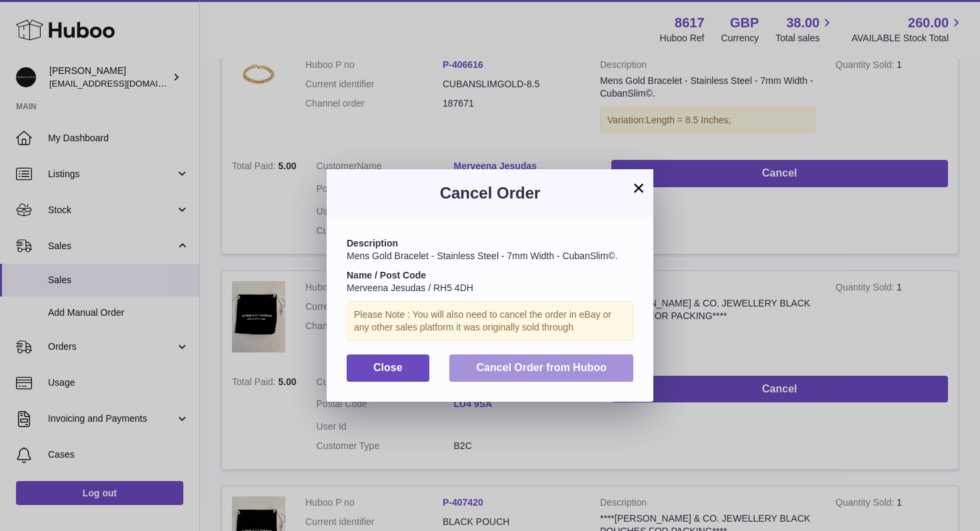 This screenshot has width=980, height=531. Describe the element at coordinates (372, 243) in the screenshot. I see `strong: Description` at that location.